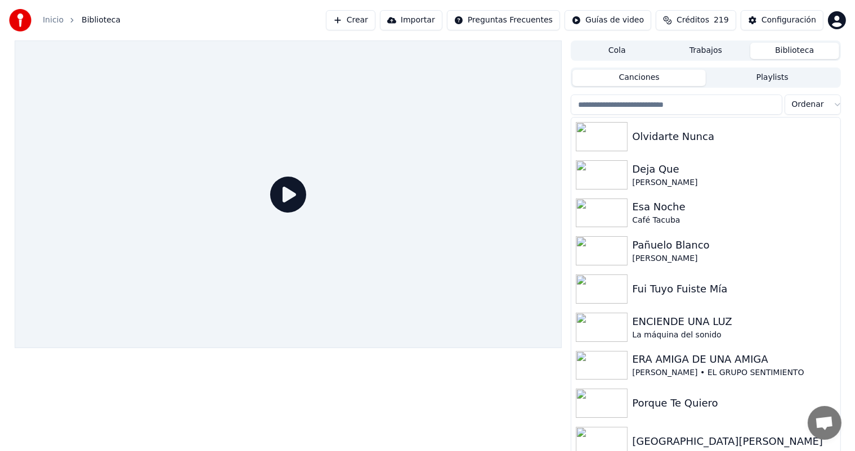  What do you see at coordinates (706, 51) in the screenshot?
I see `button: Trabajos` at bounding box center [706, 51].